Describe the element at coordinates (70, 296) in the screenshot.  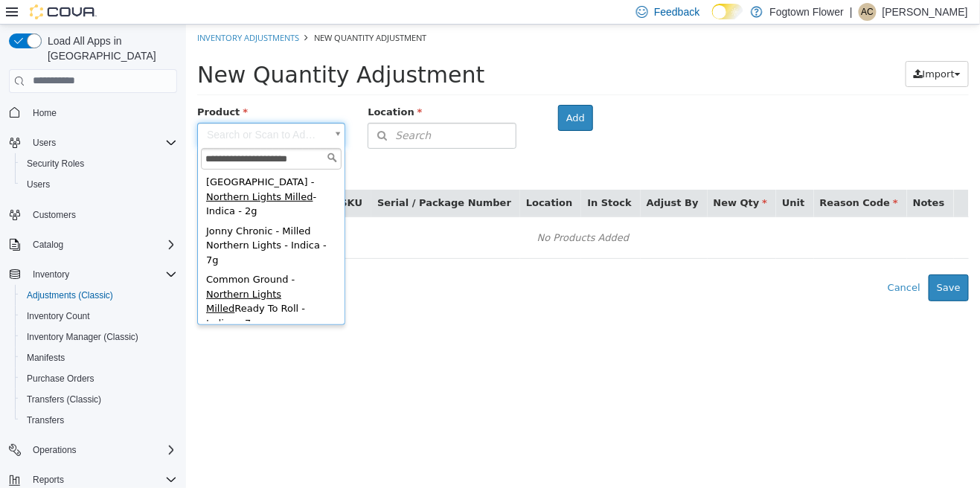
I see `a: Adjustments (Classic)` at that location.